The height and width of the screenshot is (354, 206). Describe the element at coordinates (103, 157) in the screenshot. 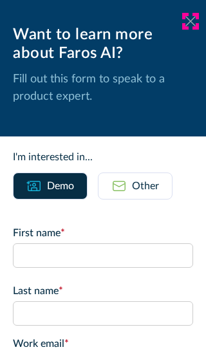

I see `div: I'm interested in...` at that location.